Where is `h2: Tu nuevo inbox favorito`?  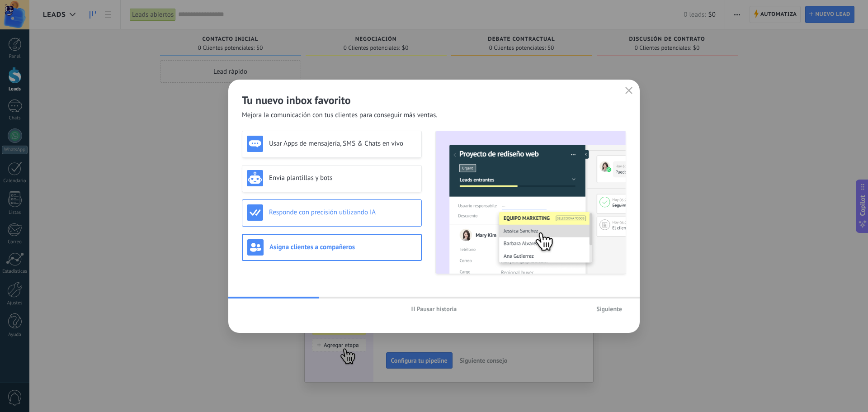
h2: Tu nuevo inbox favorito is located at coordinates (434, 100).